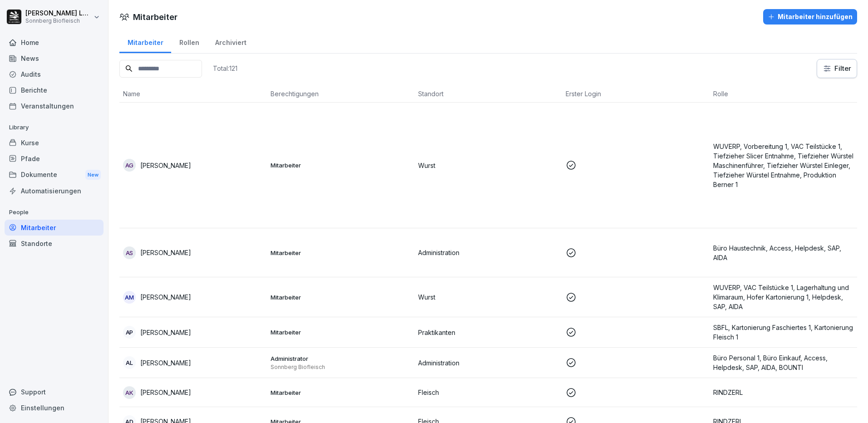  What do you see at coordinates (54, 142) in the screenshot?
I see `div: Kurse` at bounding box center [54, 142].